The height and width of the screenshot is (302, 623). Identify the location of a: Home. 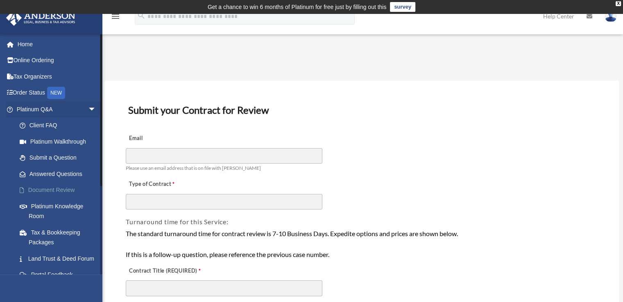
(57, 44).